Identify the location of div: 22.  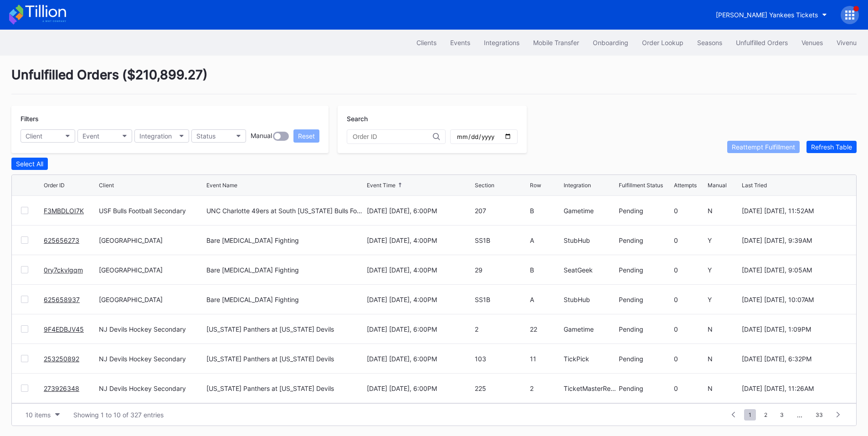
(545, 329).